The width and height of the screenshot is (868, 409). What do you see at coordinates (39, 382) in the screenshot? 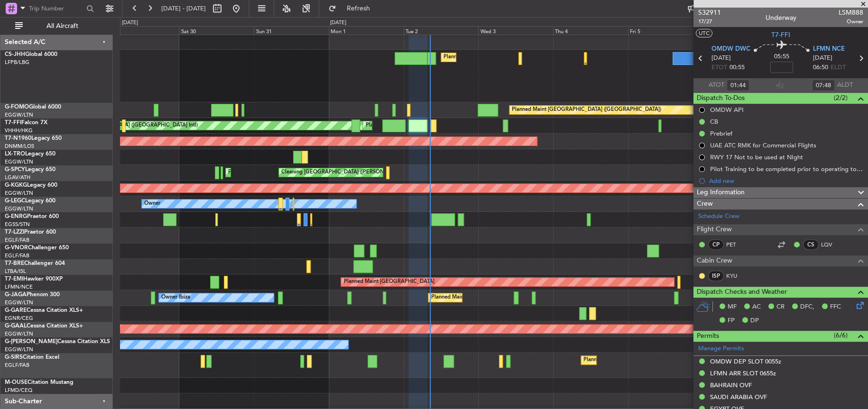
I see `a: M-OUSECitation Mustang` at bounding box center [39, 382].